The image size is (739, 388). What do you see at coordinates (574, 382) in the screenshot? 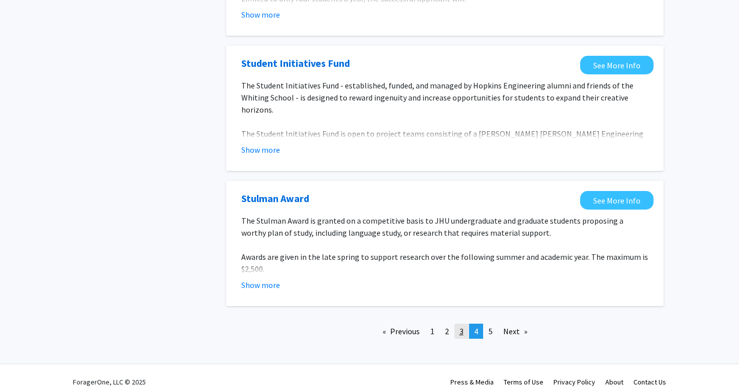
I see `a: Privacy Policy` at bounding box center [574, 382].